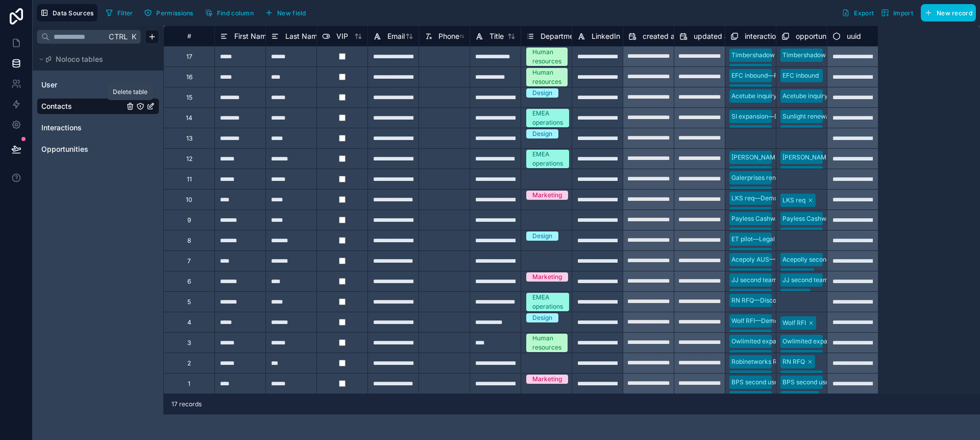 Image resolution: width=980 pixels, height=440 pixels. What do you see at coordinates (789, 382) in the screenshot?
I see `div: BPS second use case—Legal discussion` at bounding box center [789, 382].